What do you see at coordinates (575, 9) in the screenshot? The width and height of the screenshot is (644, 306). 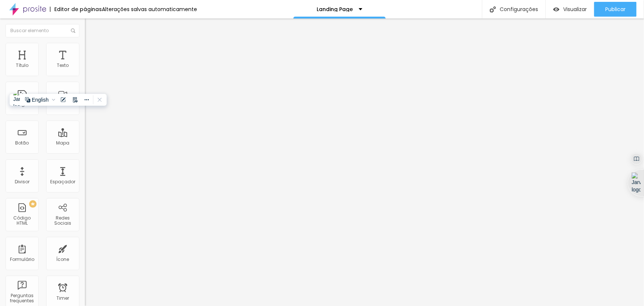 I see `span: Visualizar` at bounding box center [575, 9].